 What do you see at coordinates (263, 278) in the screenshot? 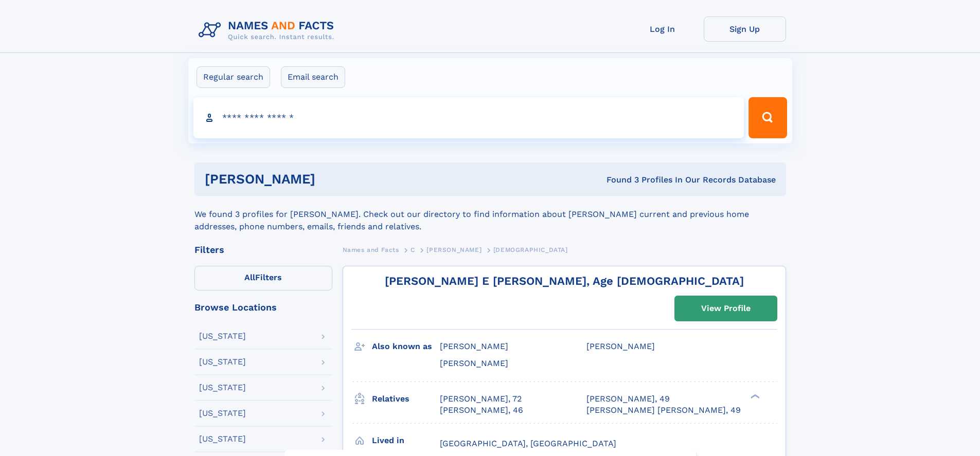
I see `label: Filters` at bounding box center [263, 278].